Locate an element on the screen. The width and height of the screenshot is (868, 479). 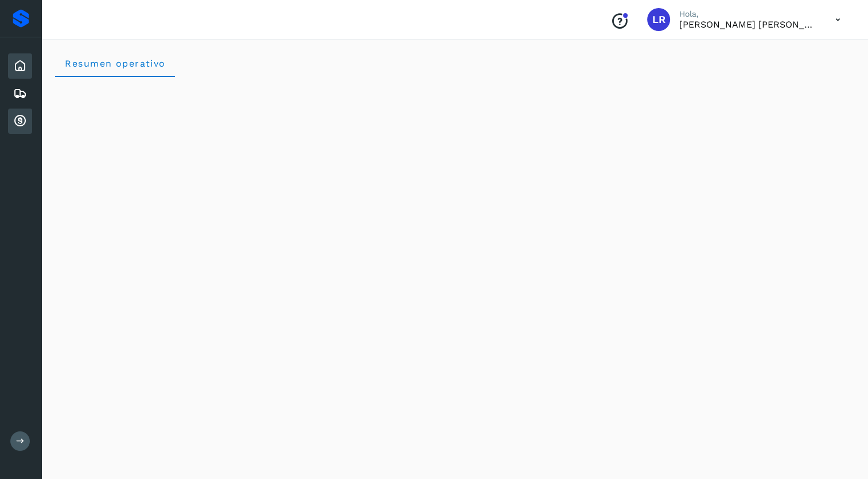
span: Resumen operativo is located at coordinates (115, 63).